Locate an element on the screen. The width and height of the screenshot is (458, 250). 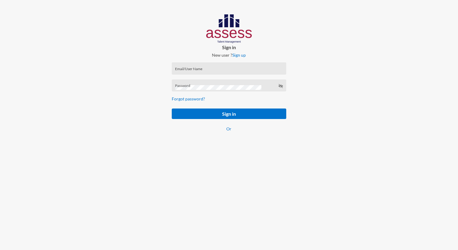
a: Sign up is located at coordinates (239, 55).